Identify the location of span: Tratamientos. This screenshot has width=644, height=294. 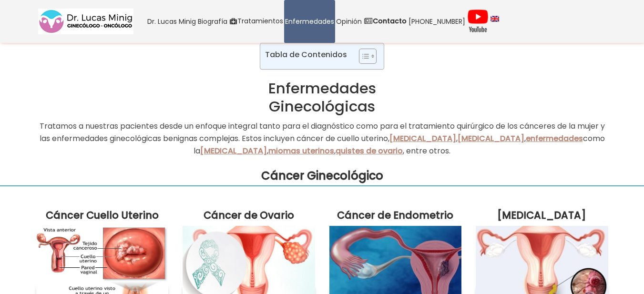
(260, 21).